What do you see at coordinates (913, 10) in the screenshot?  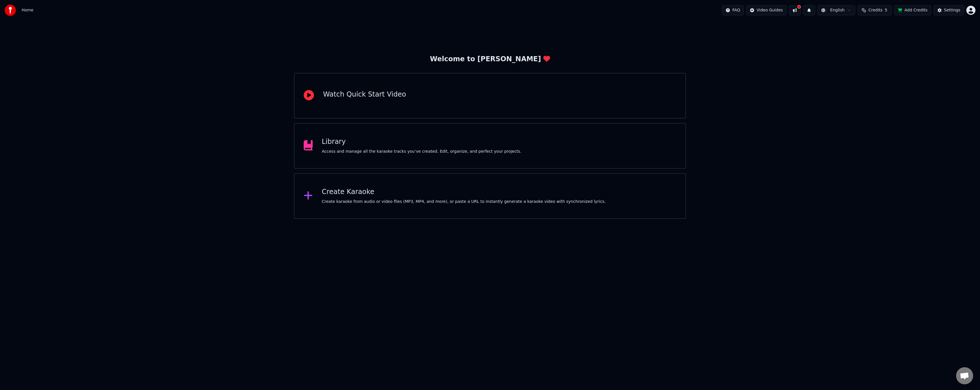 I see `button: Add Credits` at bounding box center [913, 10].